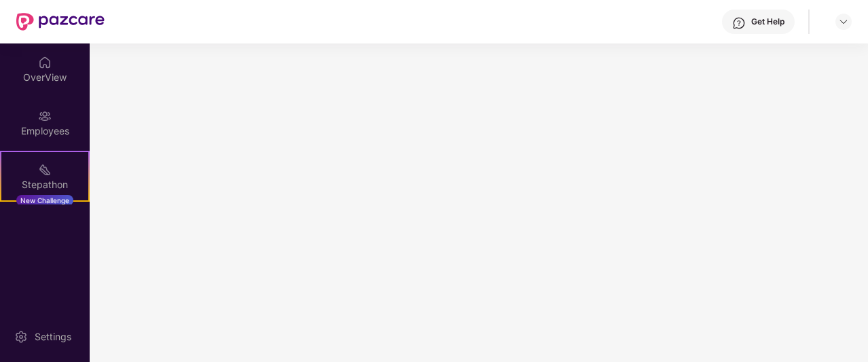 This screenshot has width=868, height=362. I want to click on div: New Challenge, so click(45, 200).